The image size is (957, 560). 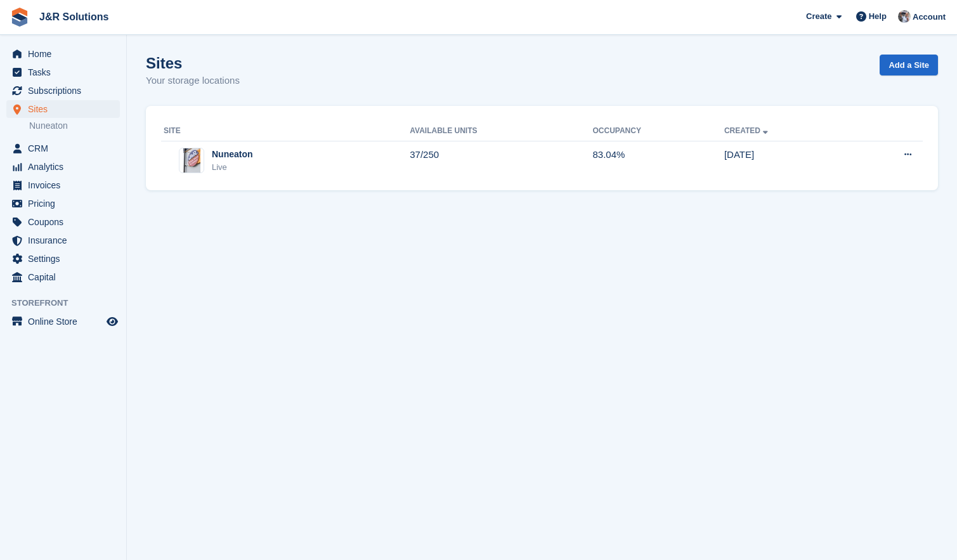 I want to click on th: Available Units, so click(x=501, y=131).